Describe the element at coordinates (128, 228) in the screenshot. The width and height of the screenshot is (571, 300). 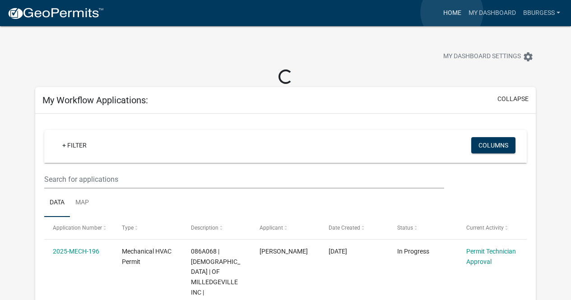
I see `span: Type` at that location.